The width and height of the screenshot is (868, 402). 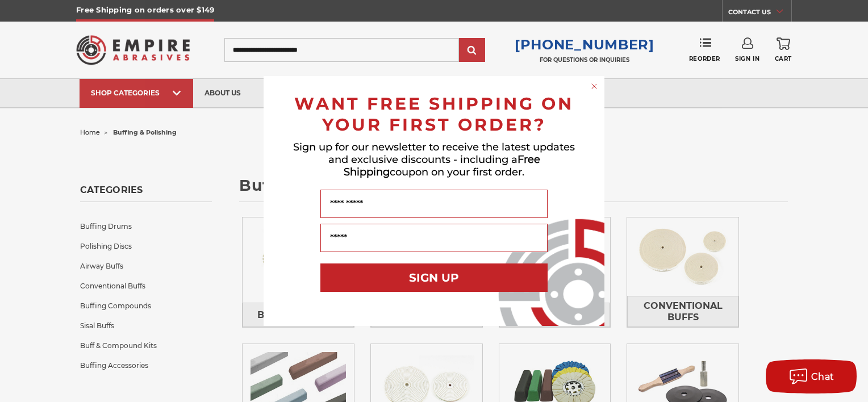 What do you see at coordinates (822, 377) in the screenshot?
I see `span: Chat` at bounding box center [822, 377].